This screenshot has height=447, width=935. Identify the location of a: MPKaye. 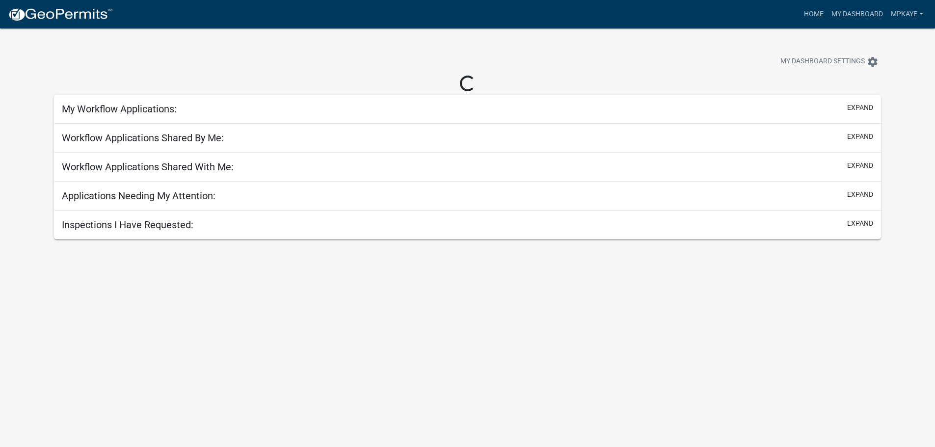
(907, 14).